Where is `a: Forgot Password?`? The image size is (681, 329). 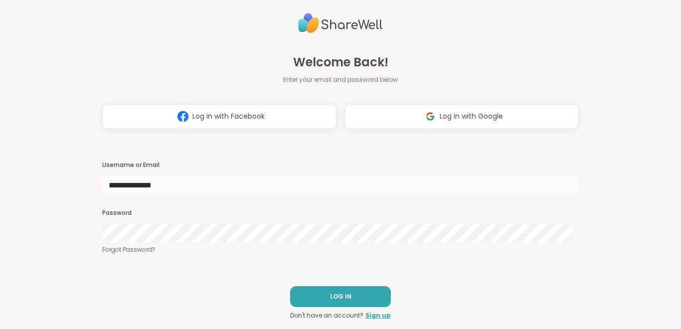
a: Forgot Password? is located at coordinates (341, 250).